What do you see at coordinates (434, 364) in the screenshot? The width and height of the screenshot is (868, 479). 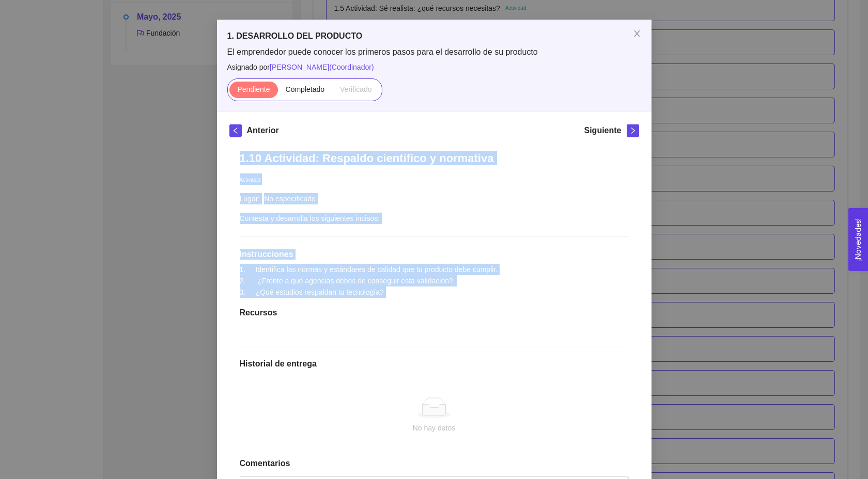 I see `h1: Historial de entrega` at bounding box center [434, 364].